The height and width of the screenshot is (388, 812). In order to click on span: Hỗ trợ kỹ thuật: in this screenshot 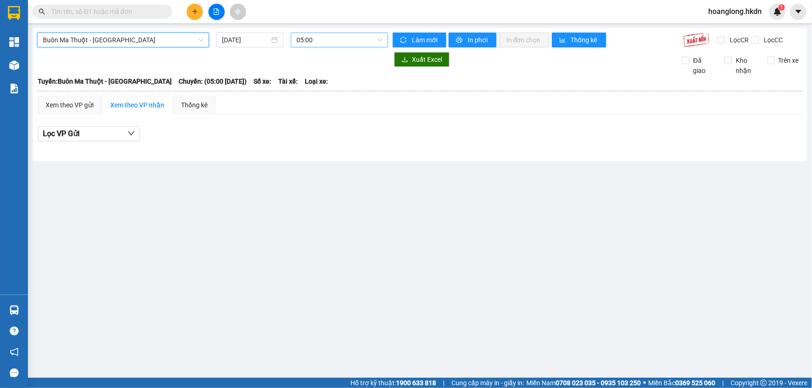, I will do `click(393, 383)`.